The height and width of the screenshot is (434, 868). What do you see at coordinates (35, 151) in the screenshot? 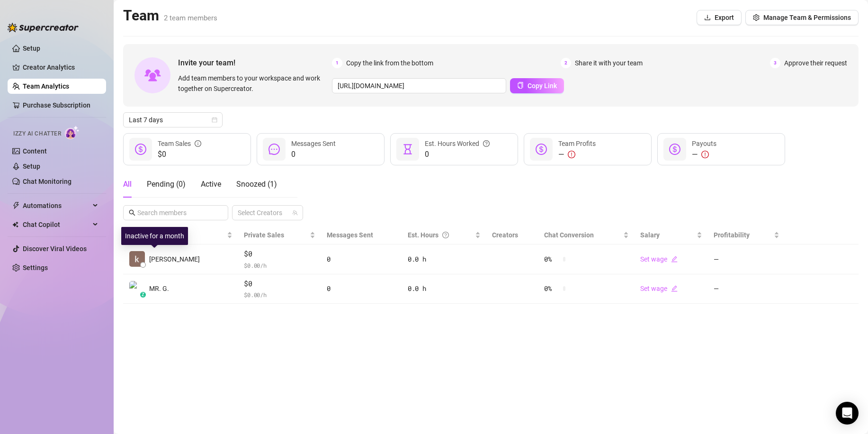
I see `a: Content` at bounding box center [35, 151].